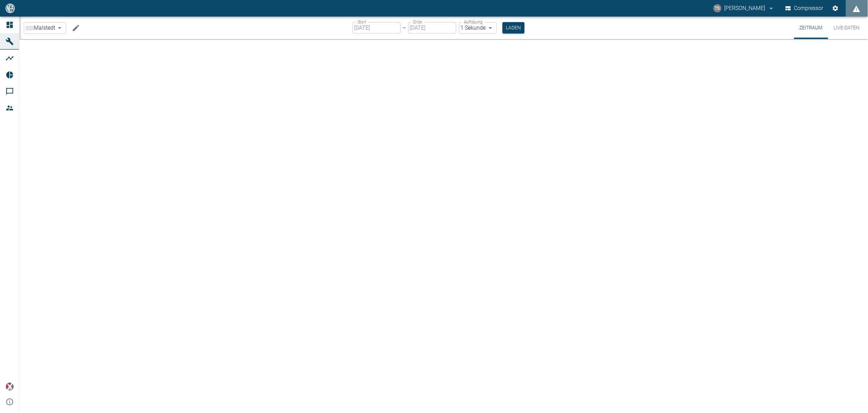 Image resolution: width=868 pixels, height=413 pixels. What do you see at coordinates (478, 28) in the screenshot?
I see `div: 1 Sekunde` at bounding box center [478, 28].